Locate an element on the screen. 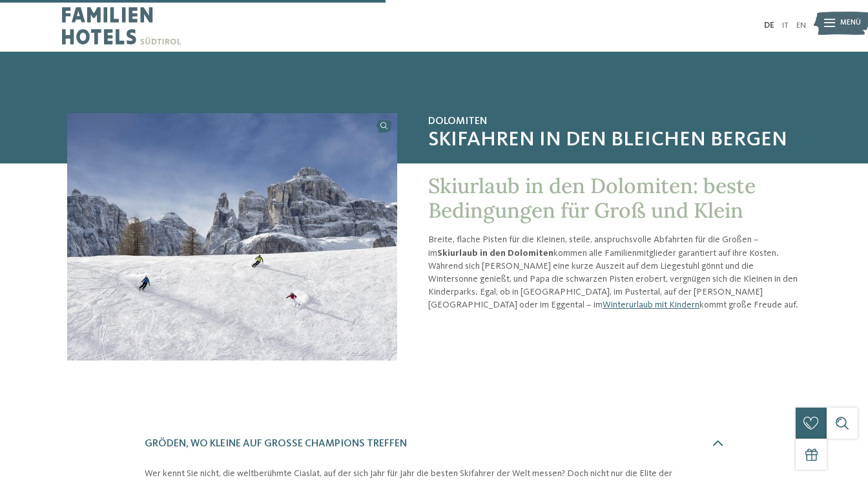 Image resolution: width=868 pixels, height=480 pixels. a: DE is located at coordinates (770, 25).